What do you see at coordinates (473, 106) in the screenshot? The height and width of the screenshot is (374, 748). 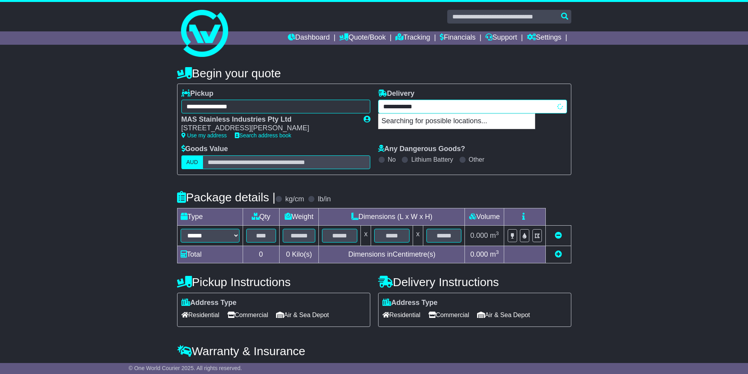 I see `typeahead: Please provide city` at bounding box center [473, 106].